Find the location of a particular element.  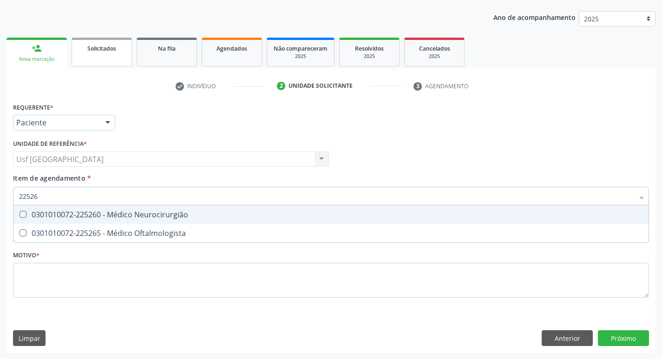

span: Solicitados is located at coordinates (102, 48).